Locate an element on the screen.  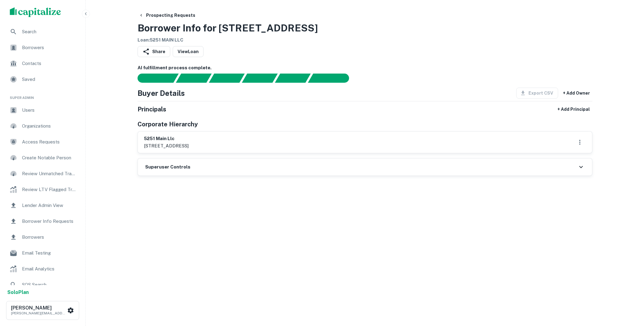
a: Review LTV Flagged Transactions is located at coordinates (43, 189).